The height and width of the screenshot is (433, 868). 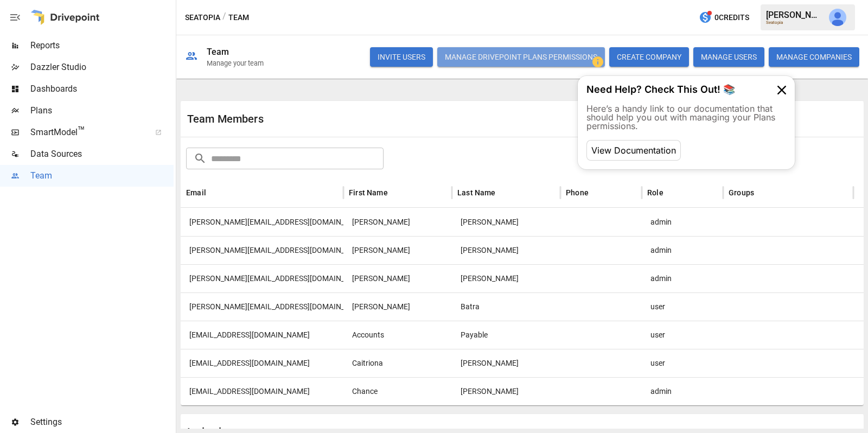 I want to click on button: Manage Drivepoint Plans Permissions, so click(x=521, y=57).